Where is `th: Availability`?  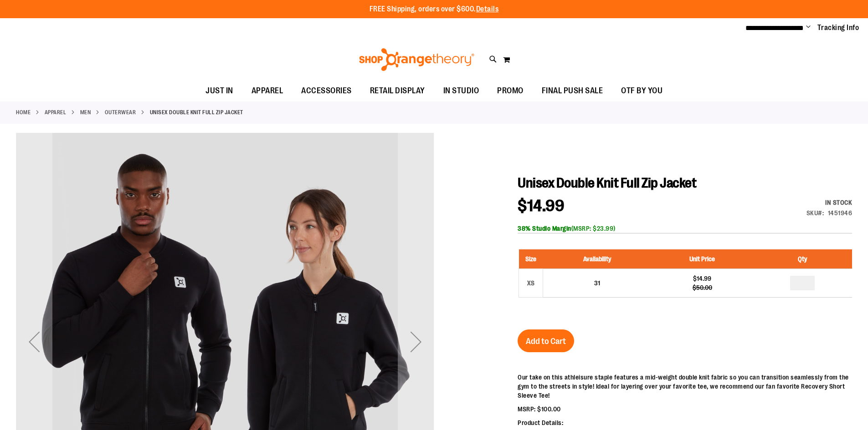
th: Availability is located at coordinates (597, 259).